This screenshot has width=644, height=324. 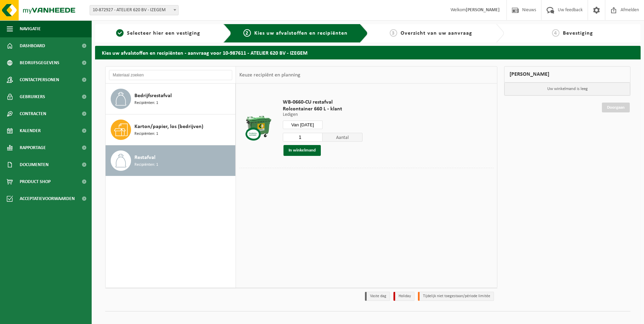 I want to click on span: Rapportage, so click(x=33, y=147).